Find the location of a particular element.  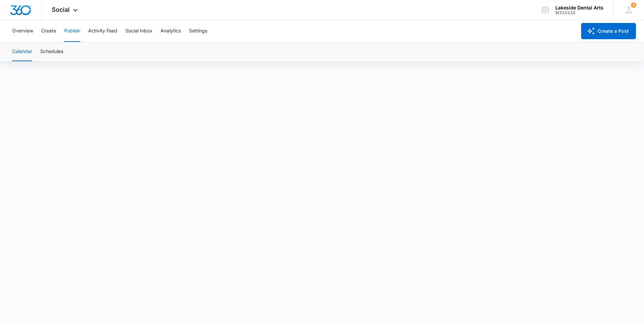

div: account id is located at coordinates (580, 13).